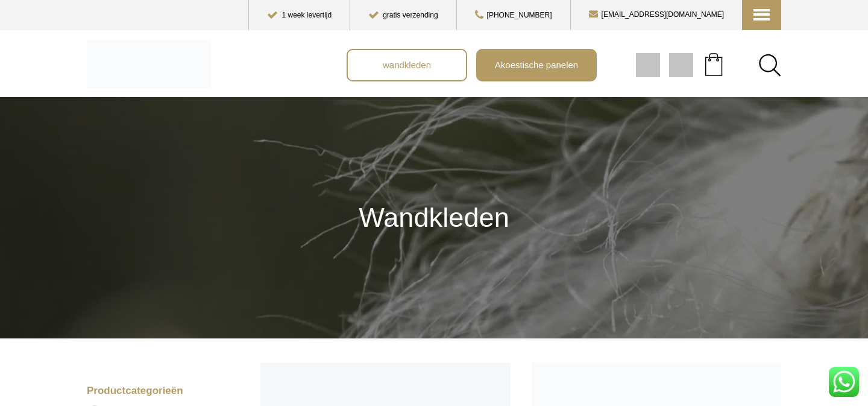 This screenshot has width=868, height=406. Describe the element at coordinates (569, 65) in the screenshot. I see `nav: Main menu` at that location.